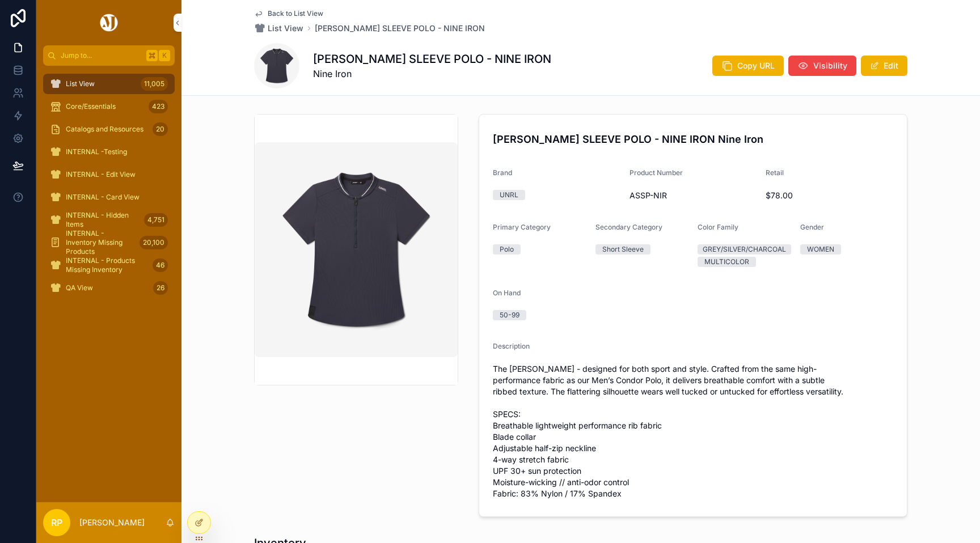 The width and height of the screenshot is (980, 543). Describe the element at coordinates (154, 243) in the screenshot. I see `div: 20,100` at that location.